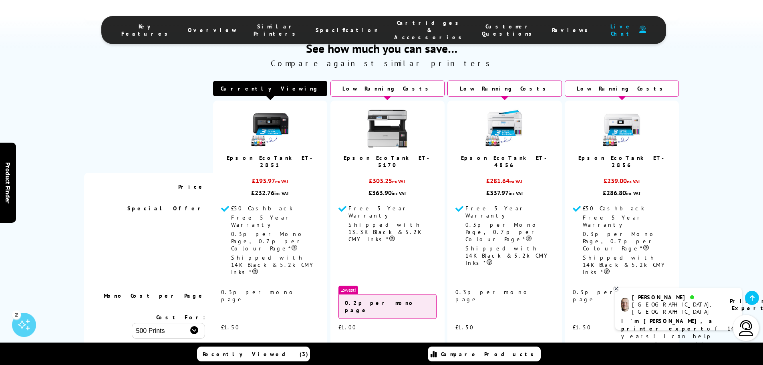  What do you see at coordinates (385, 232) in the screenshot?
I see `span: Shipped with 13.3K Black & 5.2K CMY Inks*` at bounding box center [385, 232].